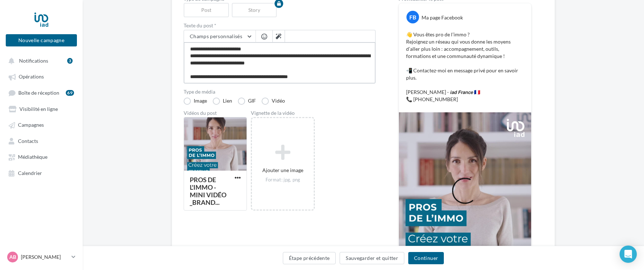 The image size is (644, 270). I want to click on span: Visibilité en ligne, so click(38, 109).